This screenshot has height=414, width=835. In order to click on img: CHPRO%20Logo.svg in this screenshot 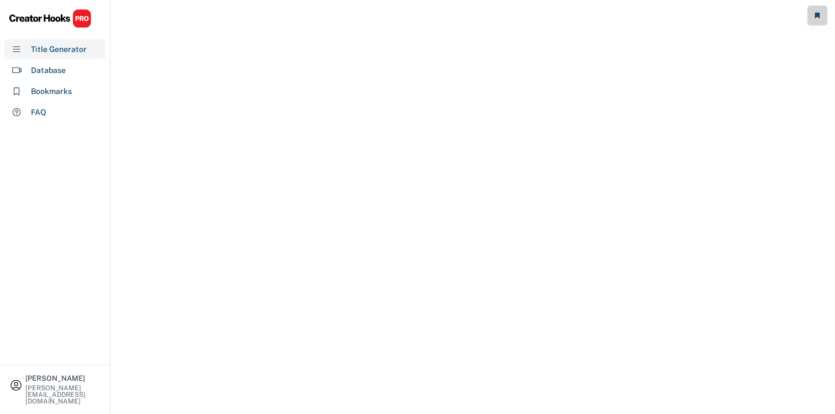, I will do `click(50, 18)`.